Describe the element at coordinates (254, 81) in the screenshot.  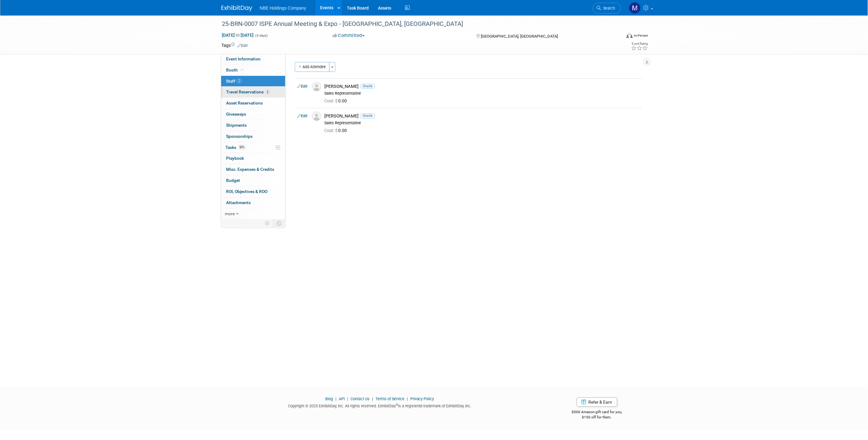
I see `a: Staff2` at that location.